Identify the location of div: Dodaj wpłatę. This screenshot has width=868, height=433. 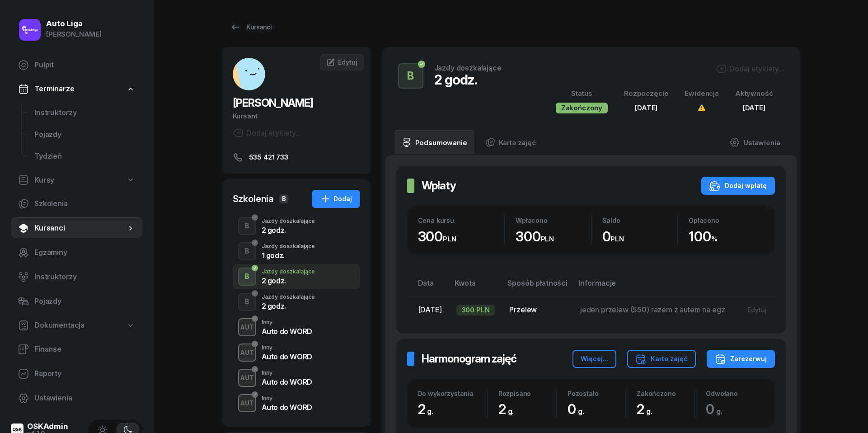
(738, 186).